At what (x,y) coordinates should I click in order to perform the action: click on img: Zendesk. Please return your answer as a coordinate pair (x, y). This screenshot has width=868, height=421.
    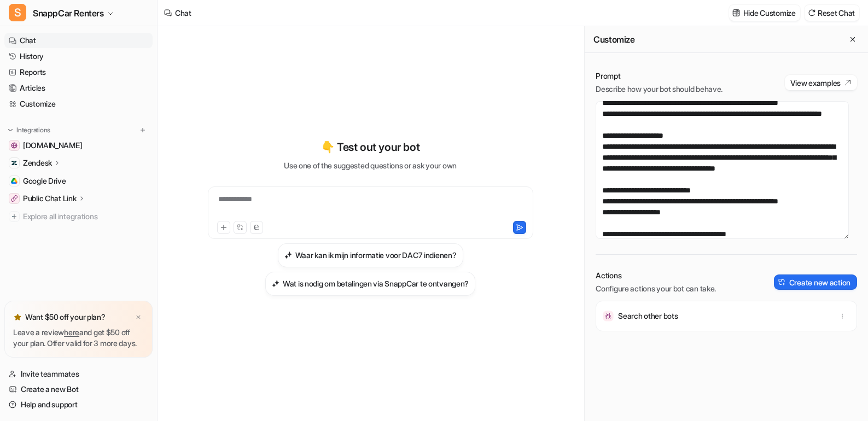
    Looking at the image, I should click on (14, 163).